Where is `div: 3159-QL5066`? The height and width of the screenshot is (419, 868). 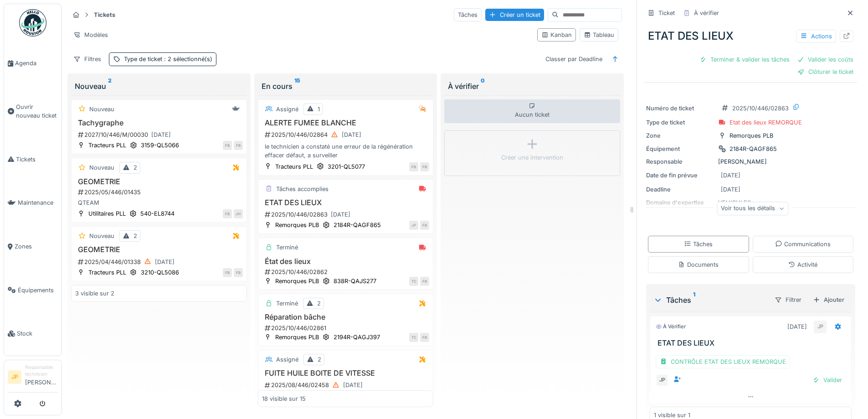 div: 3159-QL5066 is located at coordinates (160, 145).